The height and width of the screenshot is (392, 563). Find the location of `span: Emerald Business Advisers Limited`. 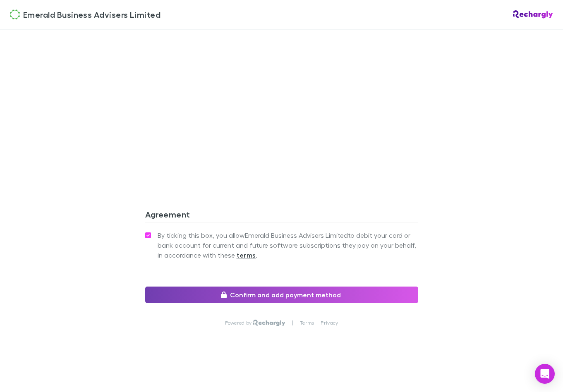

span: Emerald Business Advisers Limited is located at coordinates (92, 14).